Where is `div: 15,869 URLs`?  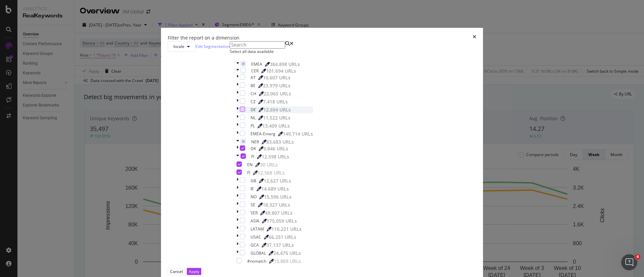 div: 15,869 URLs is located at coordinates (287, 261).